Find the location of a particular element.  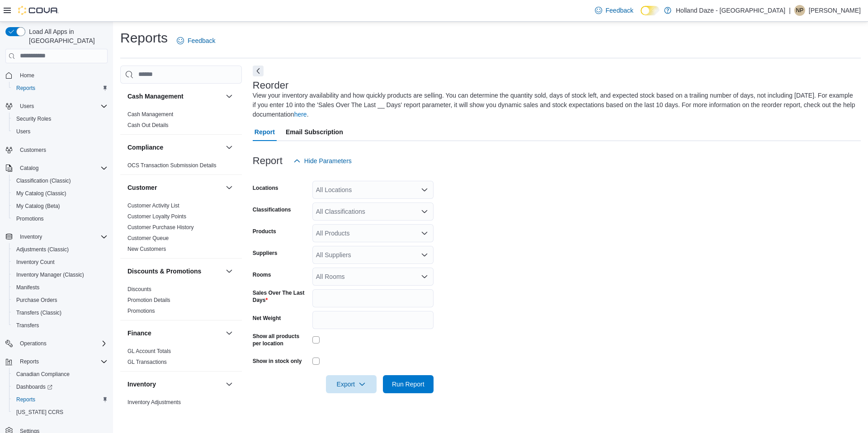

a: Customers is located at coordinates (33, 150).